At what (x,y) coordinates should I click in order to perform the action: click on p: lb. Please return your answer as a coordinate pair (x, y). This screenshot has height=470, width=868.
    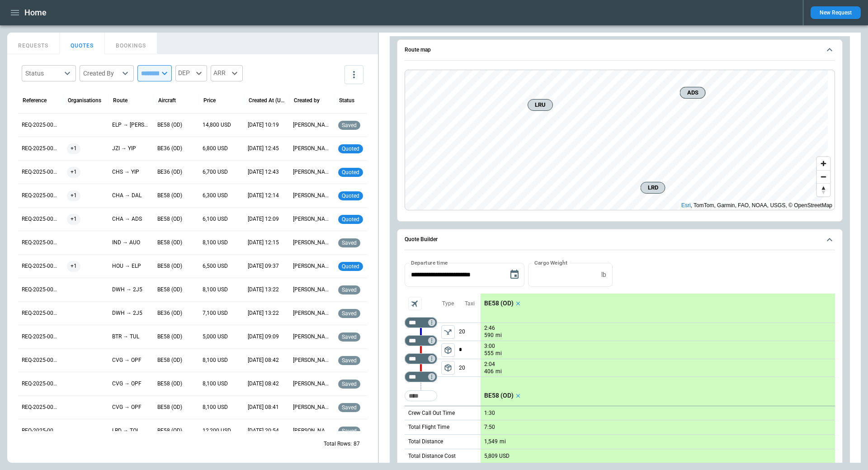
    Looking at the image, I should click on (604, 275).